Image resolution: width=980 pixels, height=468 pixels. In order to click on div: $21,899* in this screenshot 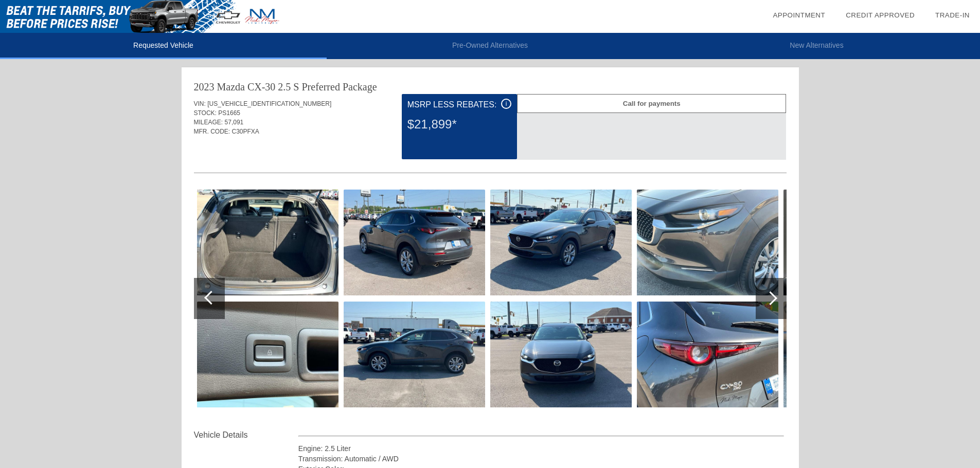, I will do `click(459, 124)`.